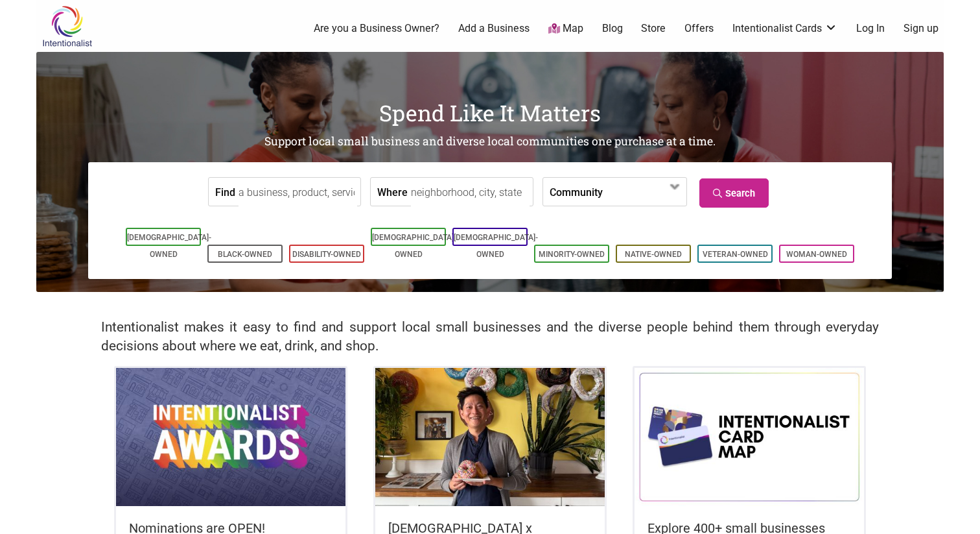 Image resolution: width=980 pixels, height=534 pixels. What do you see at coordinates (613, 29) in the screenshot?
I see `a: Blog` at bounding box center [613, 29].